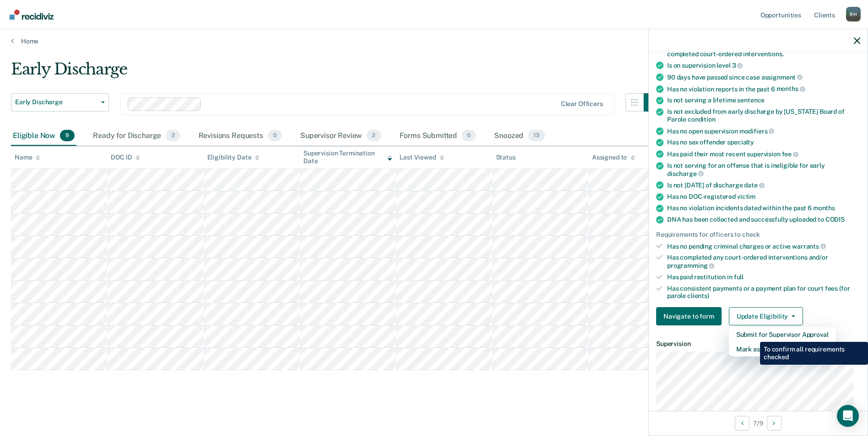 The image size is (868, 436). Describe the element at coordinates (764, 219) in the screenshot. I see `div: DNA has been collected and successfully uploaded to` at that location.